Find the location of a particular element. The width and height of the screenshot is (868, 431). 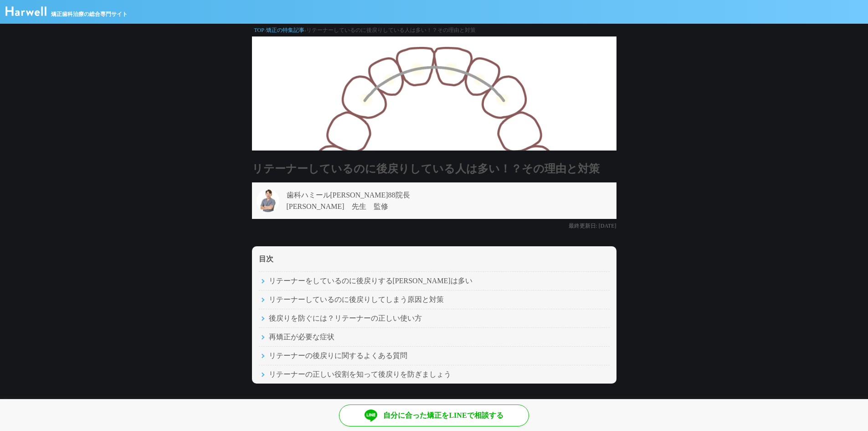

a: ハーウェル is located at coordinates (26, 13).